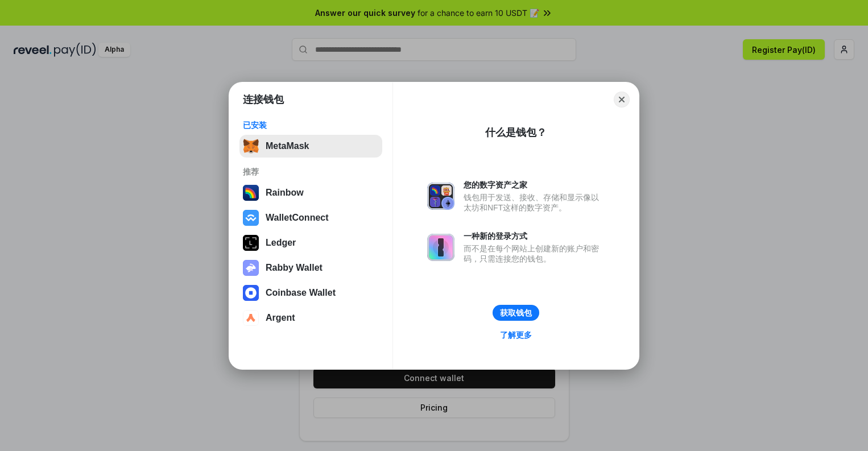  What do you see at coordinates (250, 243) in the screenshot?
I see `img: svg+xml,%3Csvg%20xmlns%3D%22http%3A%2F%2Fwww.w3.org%2F2000%2Fsvg%22%20width%3D%2228%22%20height%3...` at bounding box center [250, 243].